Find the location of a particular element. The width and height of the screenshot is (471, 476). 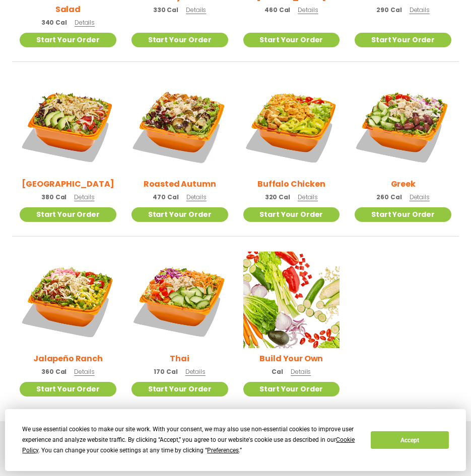

img: Product photo for Roasted Autumn Salad is located at coordinates (180, 125).